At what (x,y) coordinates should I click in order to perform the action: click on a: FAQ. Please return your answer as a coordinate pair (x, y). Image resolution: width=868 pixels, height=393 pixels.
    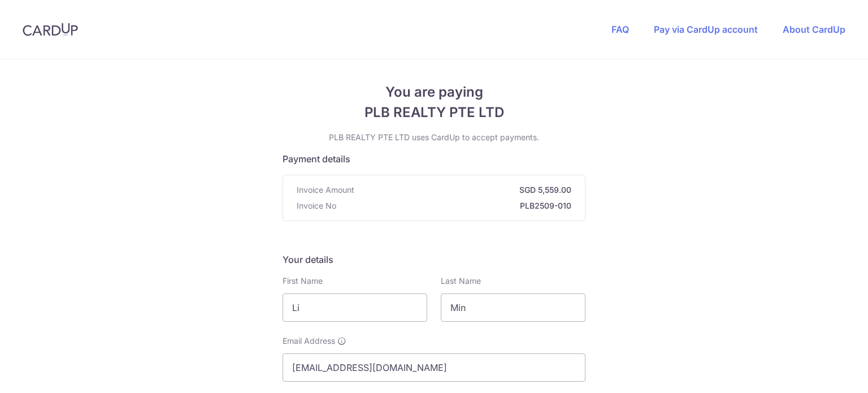
    Looking at the image, I should click on (620, 29).